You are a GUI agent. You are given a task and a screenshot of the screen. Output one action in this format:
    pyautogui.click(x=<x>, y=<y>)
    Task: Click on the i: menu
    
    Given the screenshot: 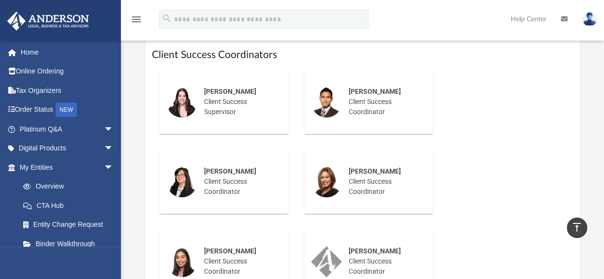 What is the action you would take?
    pyautogui.click(x=136, y=19)
    